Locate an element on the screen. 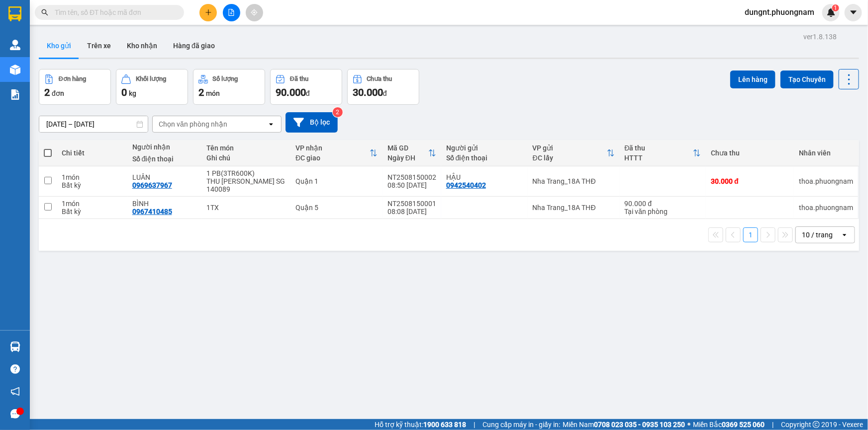 This screenshot has width=868, height=430. button: Tạo Chuyến is located at coordinates (806, 80).